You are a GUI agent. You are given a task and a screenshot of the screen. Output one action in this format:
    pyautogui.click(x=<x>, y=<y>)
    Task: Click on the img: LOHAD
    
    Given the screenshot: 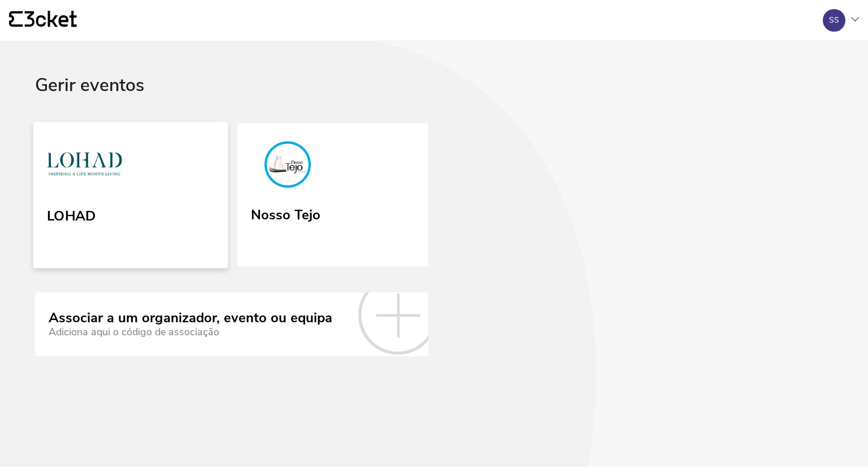 What is the action you would take?
    pyautogui.click(x=84, y=166)
    